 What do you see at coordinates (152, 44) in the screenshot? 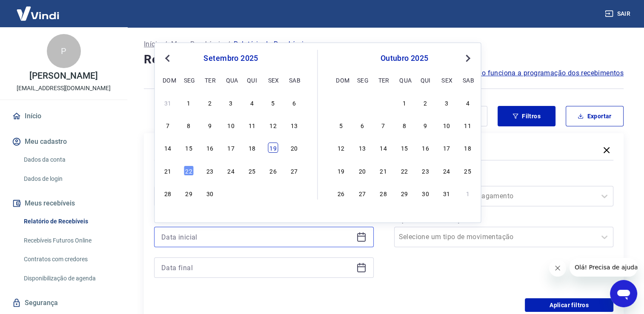
I see `p: Início` at bounding box center [152, 44].